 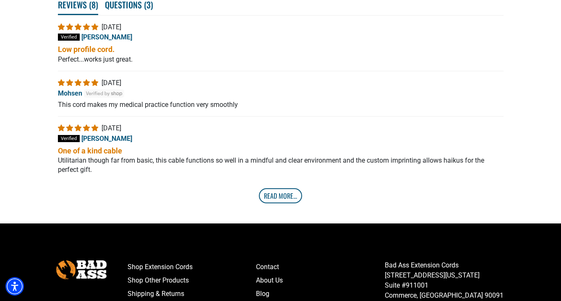 What do you see at coordinates (280, 165) in the screenshot?
I see `p: Utilitarian though far from basic, this cable functions so well in a mindful and clear environmen...` at bounding box center [280, 165].